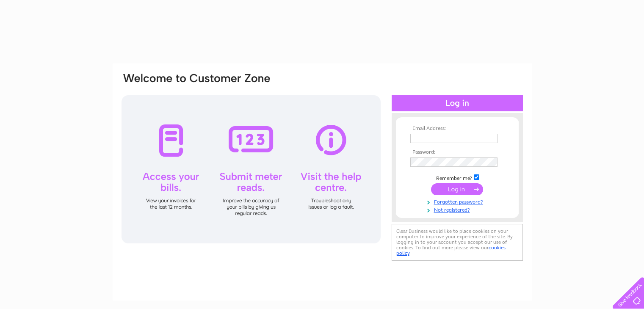  Describe the element at coordinates (457, 152) in the screenshot. I see `th: Password:` at that location.